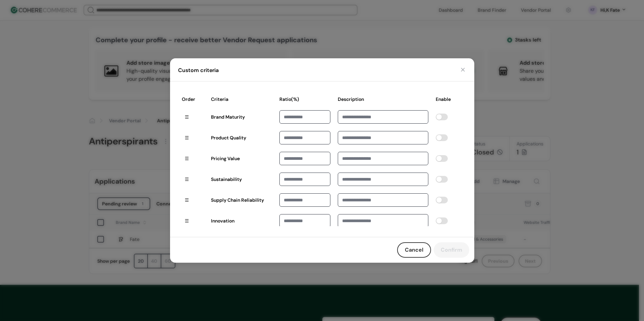 The height and width of the screenshot is (321, 644). What do you see at coordinates (305, 99) in the screenshot?
I see `div: Ratio(%)` at bounding box center [305, 99].